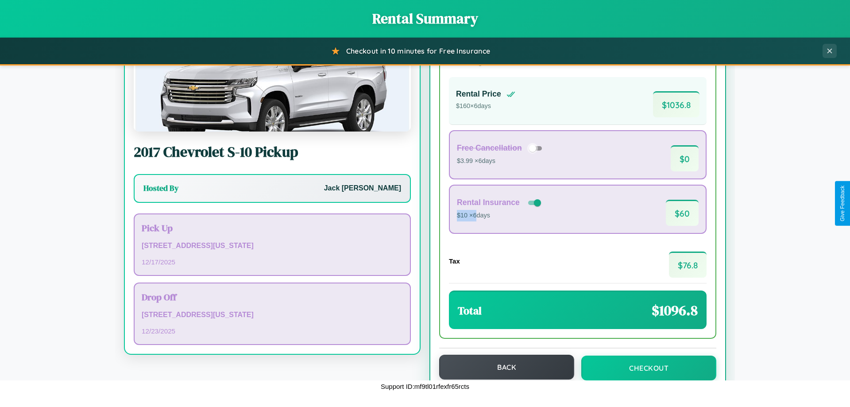 Image resolution: width=850 pixels, height=407 pixels. What do you see at coordinates (272, 297) in the screenshot?
I see `h3: Drop Off` at bounding box center [272, 297].